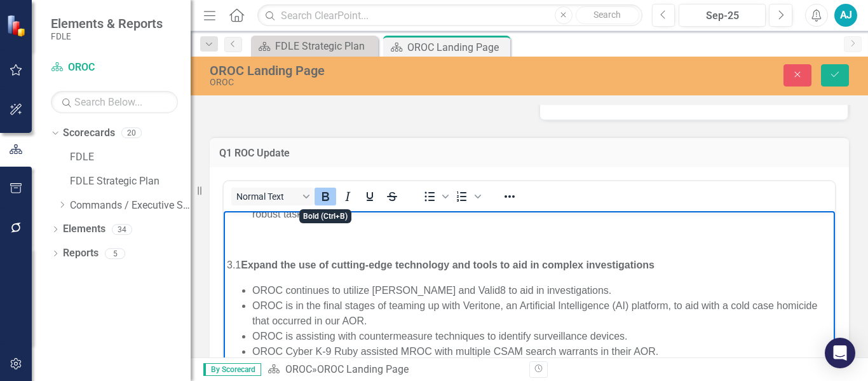 The image size is (868, 381). I want to click on li: OROC is in the final stages of teaming up with Veritone, an Artificial Intelligence (AI) platform..., so click(319, 102).